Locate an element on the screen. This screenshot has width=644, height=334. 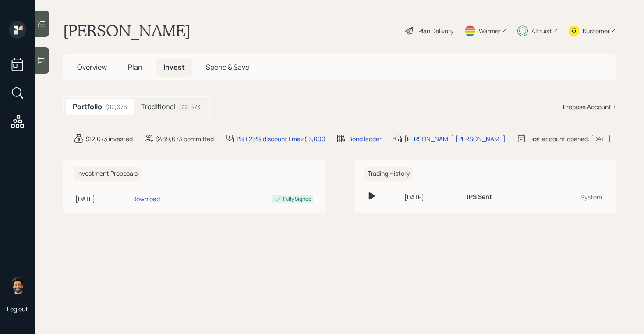
div: Log out is located at coordinates (18, 309).